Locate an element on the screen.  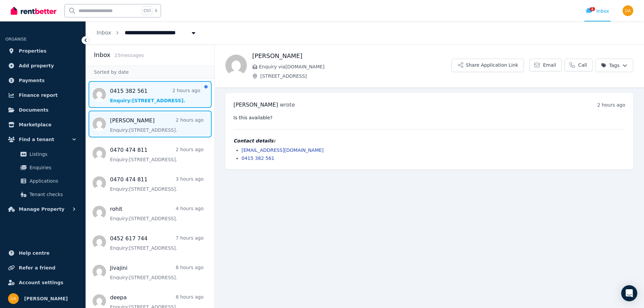
button: Manage Property is located at coordinates (42, 209).